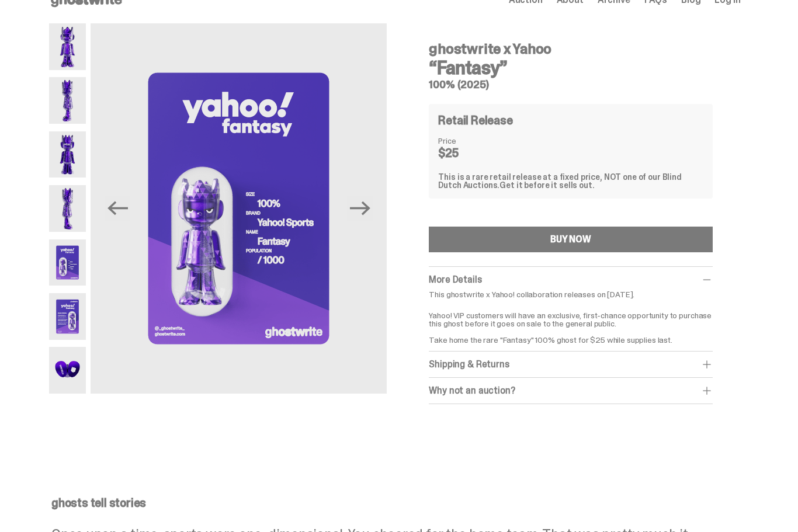  What do you see at coordinates (67, 100) in the screenshot?
I see `img: Yahoo-HG---2.png` at bounding box center [67, 100].